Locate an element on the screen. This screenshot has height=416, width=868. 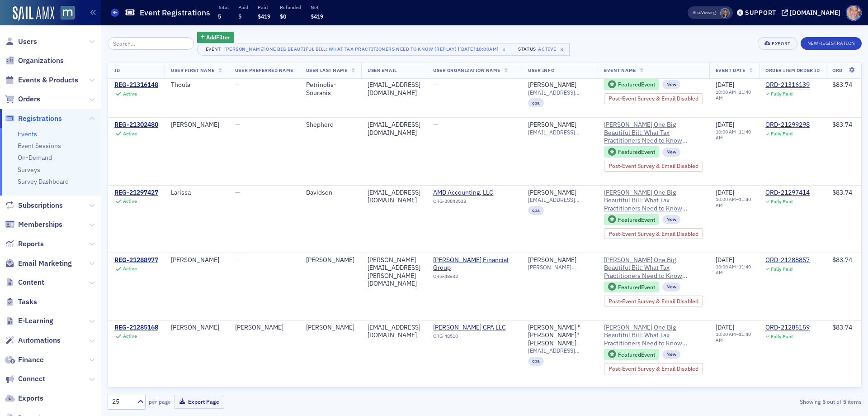
span: Mary Beth Halpern is located at coordinates (725, 13).